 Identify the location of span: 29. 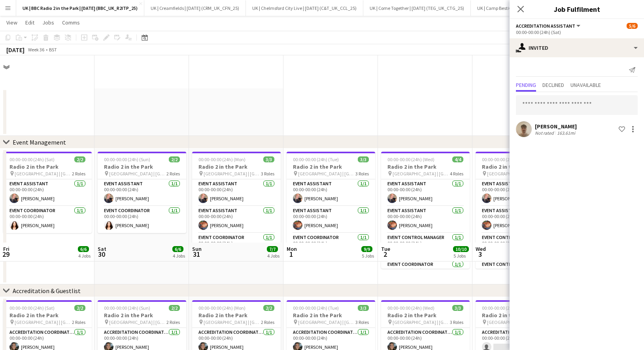
(5, 254).